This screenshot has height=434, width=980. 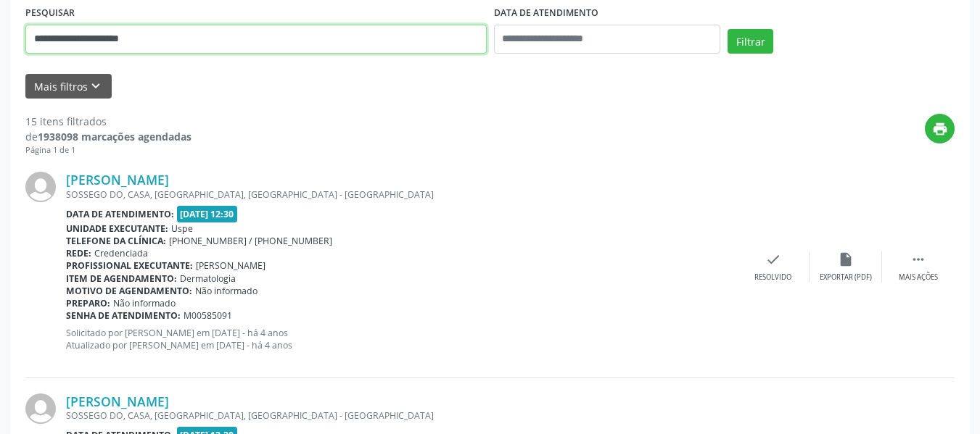 What do you see at coordinates (846, 260) in the screenshot?
I see `i: insert_drive_file` at bounding box center [846, 260].